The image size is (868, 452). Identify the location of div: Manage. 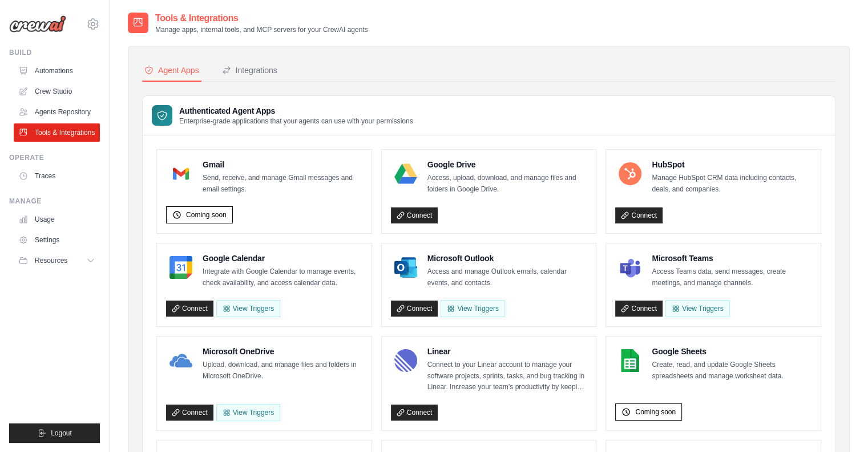
(54, 201).